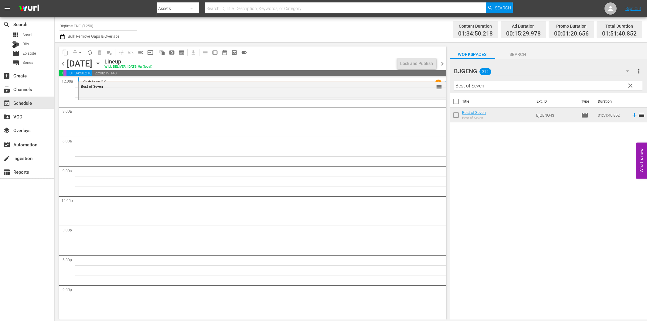 Image resolution: width=647 pixels, height=321 pixels. What do you see at coordinates (7, 131) in the screenshot?
I see `span: layers` at bounding box center [7, 131].